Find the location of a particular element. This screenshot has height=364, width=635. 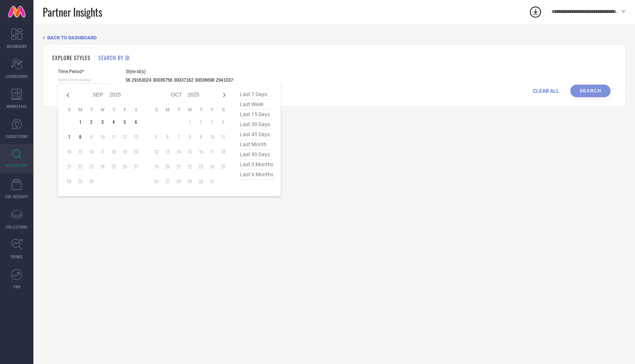

span: DASHBOARD is located at coordinates (17, 46).